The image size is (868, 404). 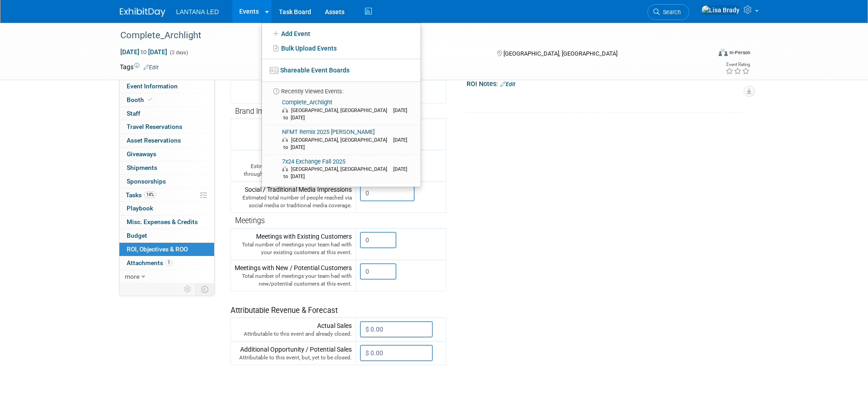 What do you see at coordinates (167, 208) in the screenshot?
I see `a: Playbook` at bounding box center [167, 208].